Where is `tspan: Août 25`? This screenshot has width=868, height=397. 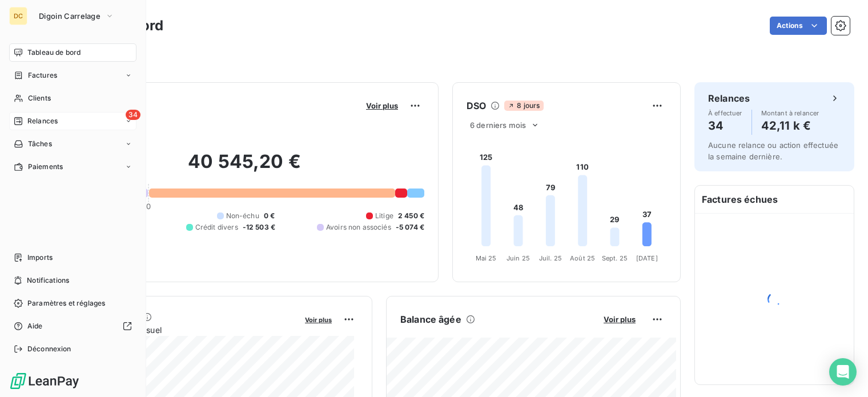
tspan: Août 25 is located at coordinates (582, 258).